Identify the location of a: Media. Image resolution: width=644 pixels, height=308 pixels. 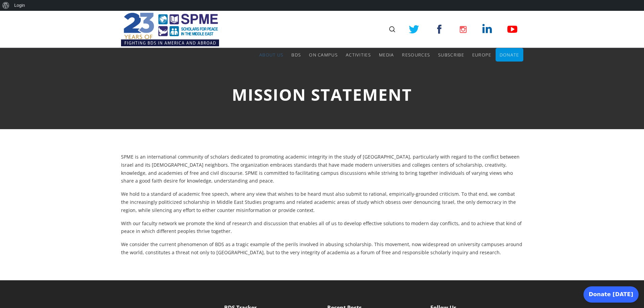
(386, 55).